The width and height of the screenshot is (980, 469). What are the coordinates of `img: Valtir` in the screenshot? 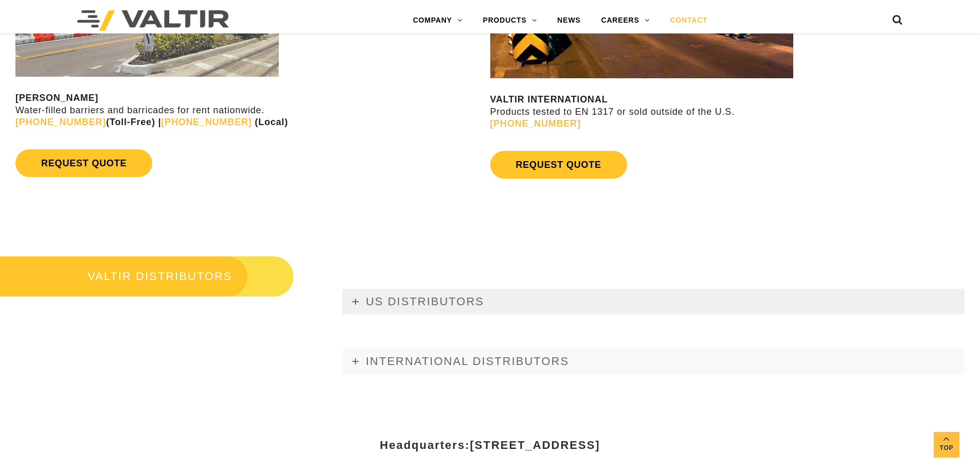 It's located at (153, 21).